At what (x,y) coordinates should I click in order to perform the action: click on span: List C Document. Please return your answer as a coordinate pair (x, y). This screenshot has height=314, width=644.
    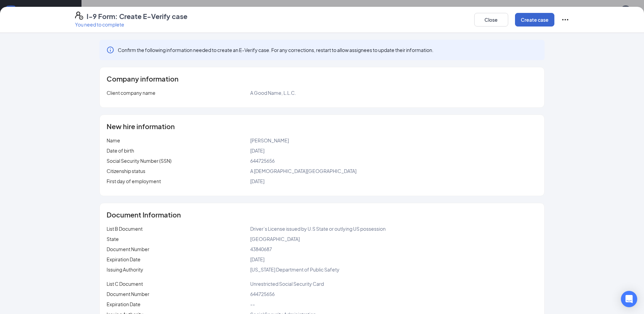
    Looking at the image, I should click on (124, 284).